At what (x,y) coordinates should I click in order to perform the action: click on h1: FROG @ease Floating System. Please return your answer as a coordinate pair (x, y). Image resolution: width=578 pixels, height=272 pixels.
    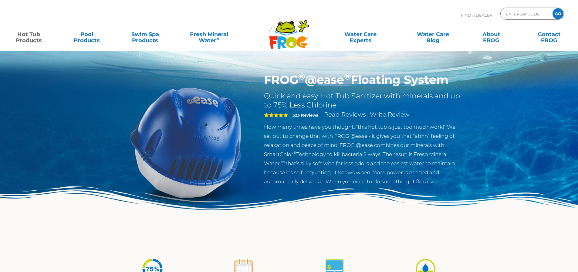
    Looking at the image, I should click on (363, 80).